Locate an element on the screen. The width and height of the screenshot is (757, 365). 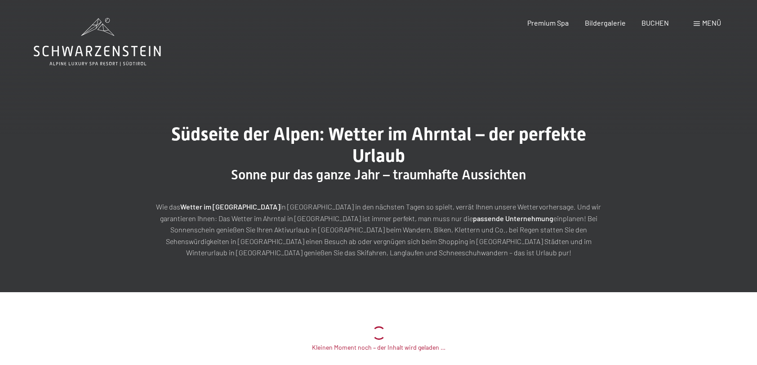
span: Premium Spa is located at coordinates (548, 22).